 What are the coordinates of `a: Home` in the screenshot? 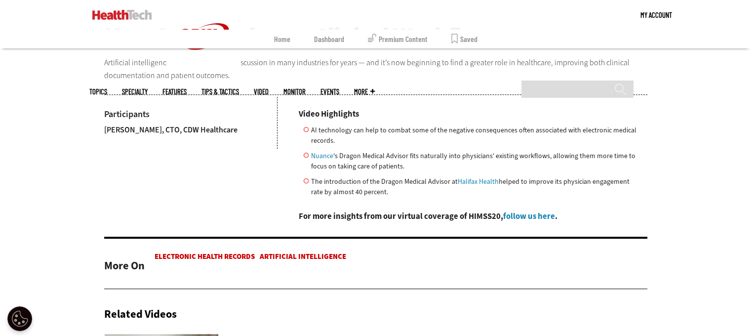 It's located at (282, 39).